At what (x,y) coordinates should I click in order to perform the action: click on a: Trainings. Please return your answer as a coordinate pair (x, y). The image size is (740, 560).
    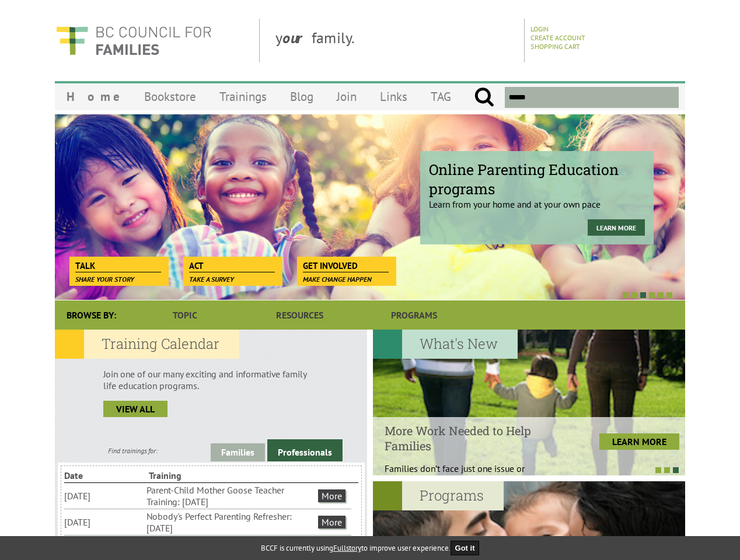
    Looking at the image, I should click on (243, 96).